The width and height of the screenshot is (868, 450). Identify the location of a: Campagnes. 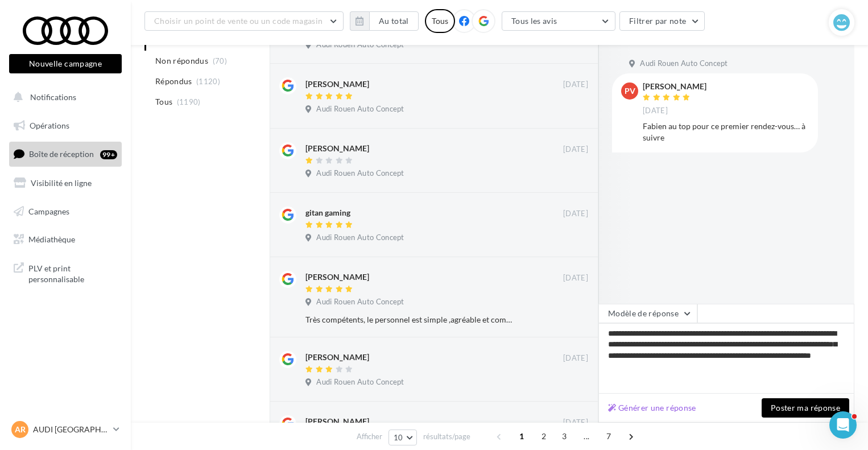
(65, 211).